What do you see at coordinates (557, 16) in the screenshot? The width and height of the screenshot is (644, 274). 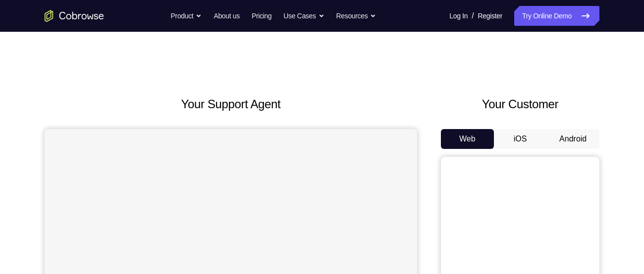 I see `a: Try Online Demo` at bounding box center [557, 16].